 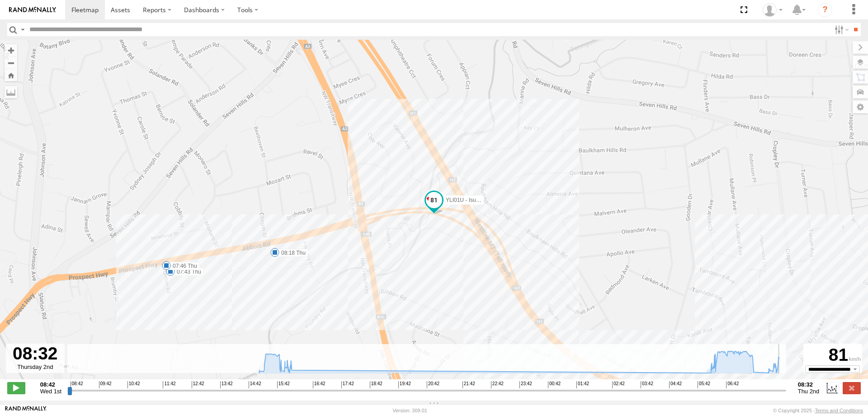 What do you see at coordinates (23, 30) in the screenshot?
I see `label: Search Query` at bounding box center [23, 30].